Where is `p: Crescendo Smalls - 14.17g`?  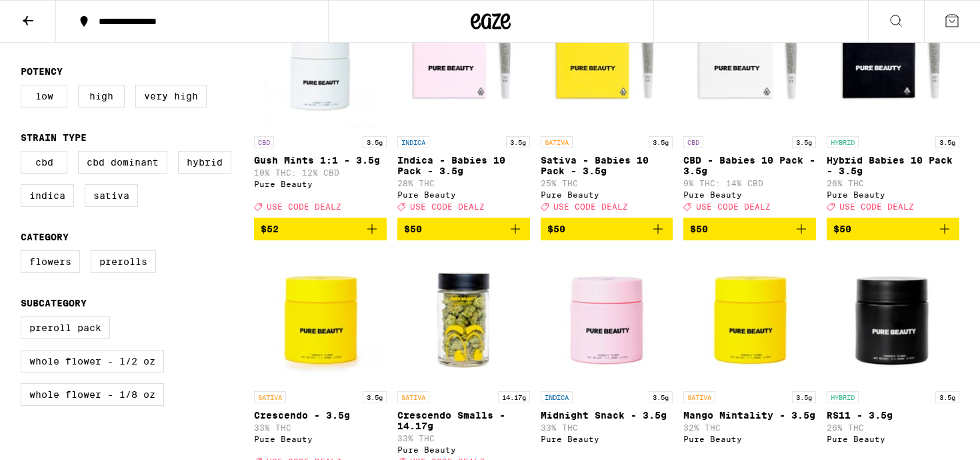 p: Crescendo Smalls - 14.17g is located at coordinates (464, 420).